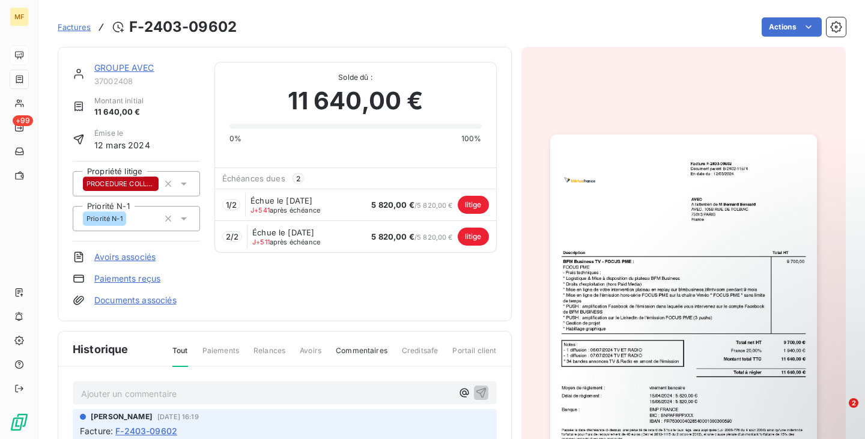 This screenshot has width=865, height=439. I want to click on span: Solde dû :, so click(356, 78).